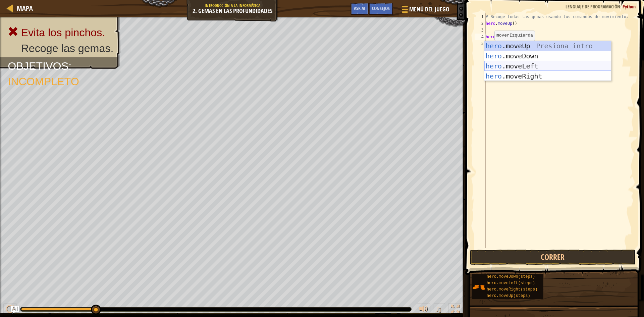 The height and width of the screenshot is (317, 644). What do you see at coordinates (63, 33) in the screenshot?
I see `span: Evita los pinchos.` at bounding box center [63, 33].